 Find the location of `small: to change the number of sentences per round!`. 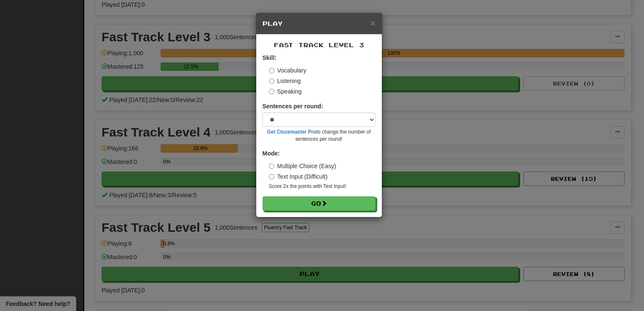

small: to change the number of sentences per round! is located at coordinates (319, 135).